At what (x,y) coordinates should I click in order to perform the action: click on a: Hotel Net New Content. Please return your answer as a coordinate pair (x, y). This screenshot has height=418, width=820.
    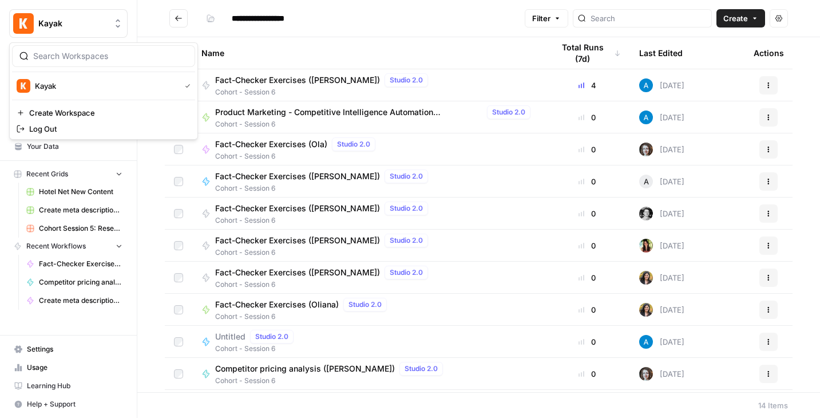
    Looking at the image, I should click on (74, 192).